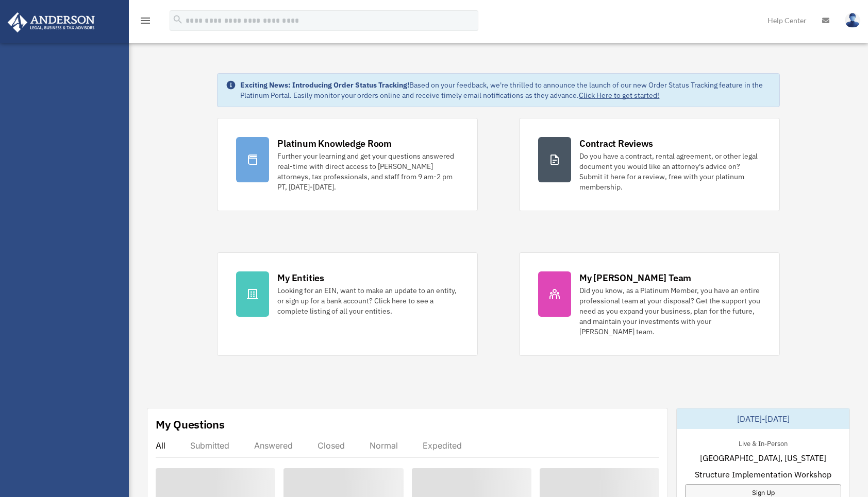 This screenshot has height=497, width=868. I want to click on div: Looking for an EIN, want to make an update to an entity, or sign up for a bank account? Click her..., so click(368, 301).